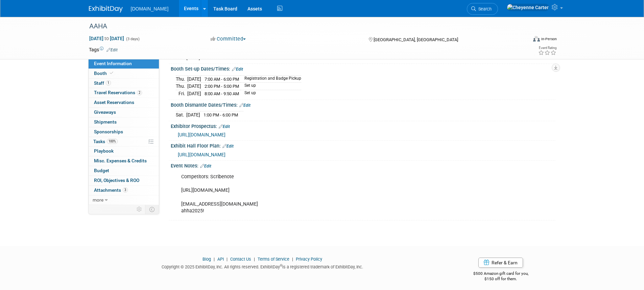  I want to click on a: Asset Reservations, so click(124, 103).